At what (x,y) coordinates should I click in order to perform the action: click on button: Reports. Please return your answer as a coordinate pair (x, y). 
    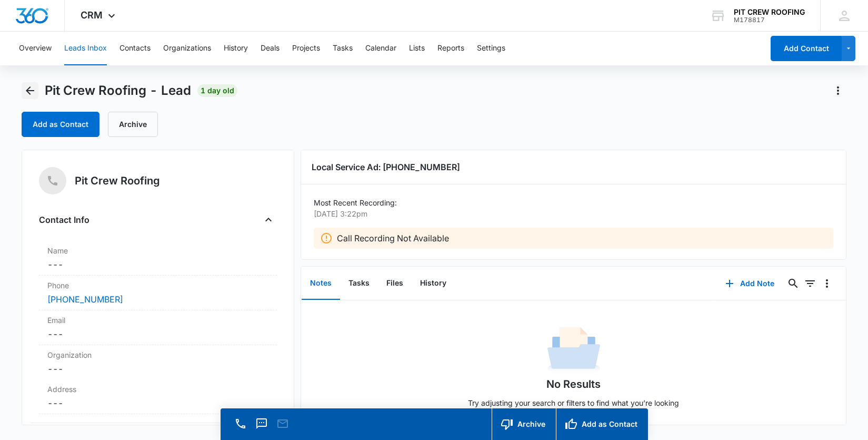
    Looking at the image, I should click on (451, 48).